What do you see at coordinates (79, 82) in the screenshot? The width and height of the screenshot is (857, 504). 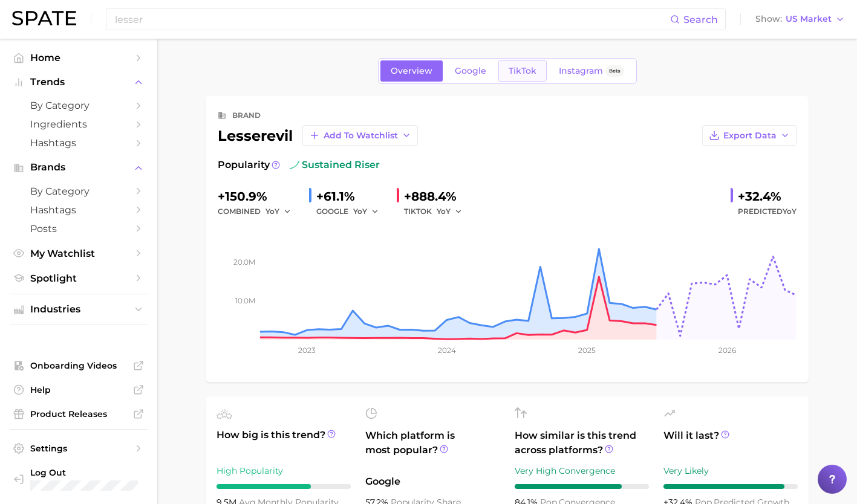 I see `span: Trends` at bounding box center [79, 82].